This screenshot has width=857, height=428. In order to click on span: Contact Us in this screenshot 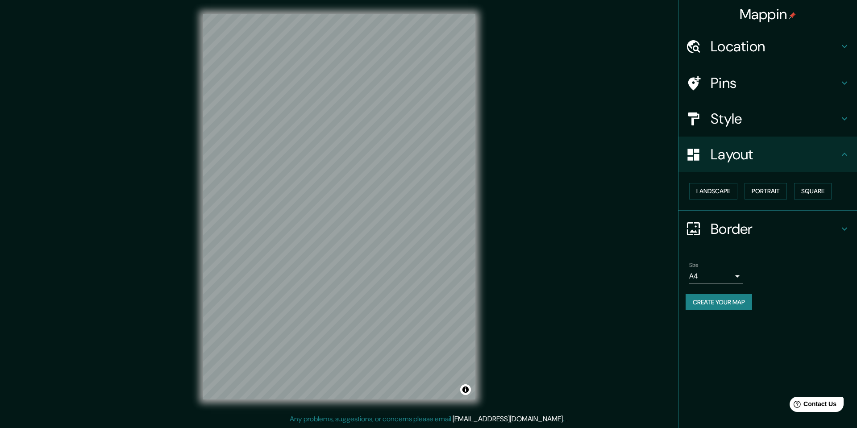, I will do `click(42, 11)`.